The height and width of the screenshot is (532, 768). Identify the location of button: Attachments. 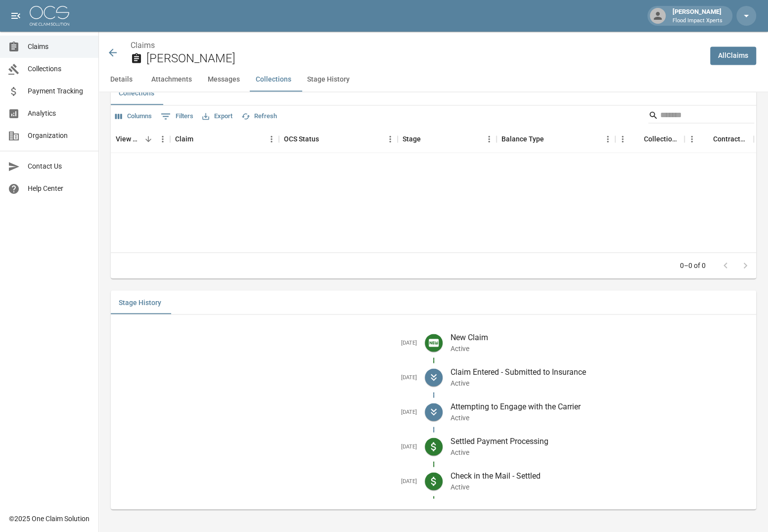
(172, 79).